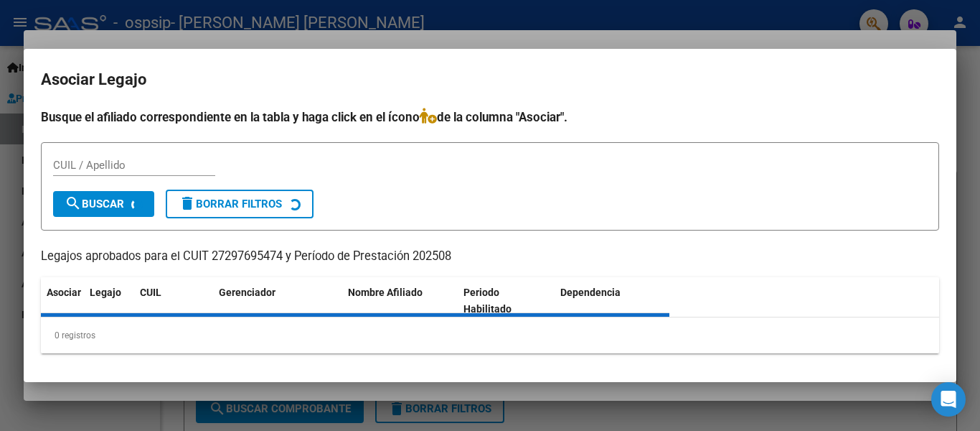 The width and height of the screenshot is (980, 431). Describe the element at coordinates (230, 204) in the screenshot. I see `span: Borrar Filtros` at that location.